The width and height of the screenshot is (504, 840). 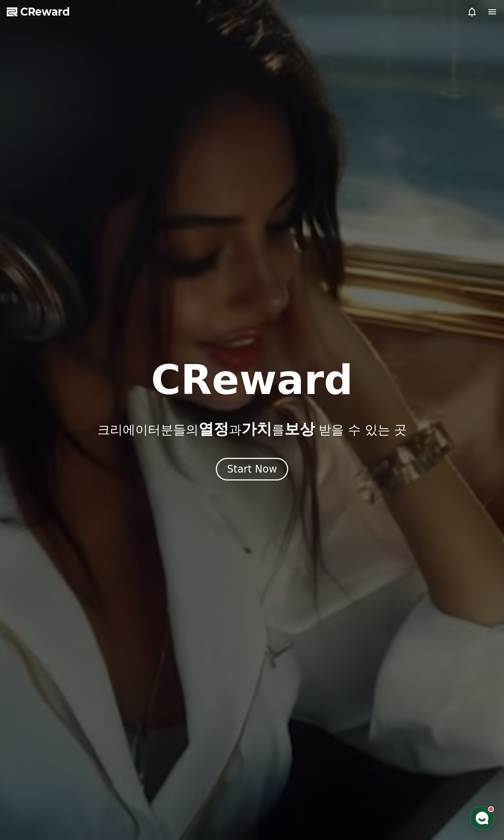 I want to click on span: CReward, so click(x=45, y=12).